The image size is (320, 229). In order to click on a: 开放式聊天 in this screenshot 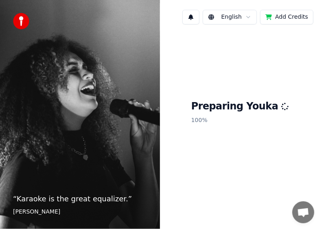, I will do `click(304, 213)`.